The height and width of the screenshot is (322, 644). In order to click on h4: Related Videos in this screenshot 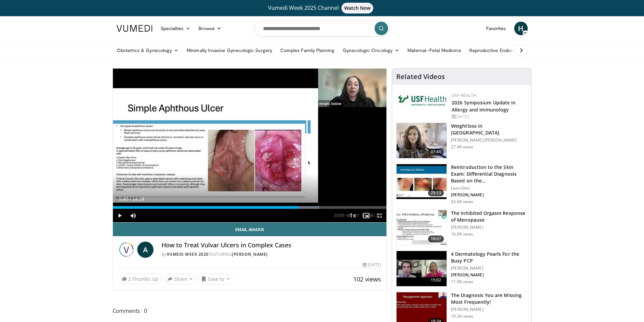, I will do `click(421, 77)`.